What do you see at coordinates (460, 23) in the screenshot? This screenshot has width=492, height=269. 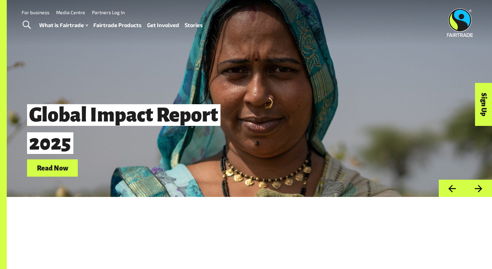 I see `img: Fairtrade Australia New Zealand logo` at bounding box center [460, 23].